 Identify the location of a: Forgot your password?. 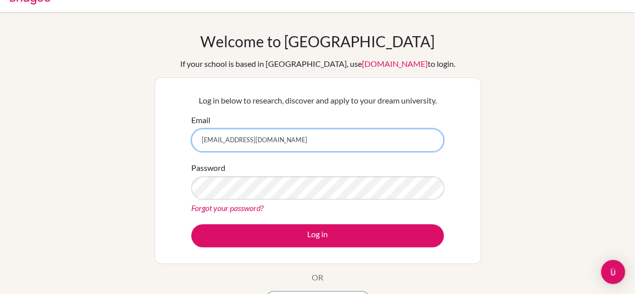
(227, 207).